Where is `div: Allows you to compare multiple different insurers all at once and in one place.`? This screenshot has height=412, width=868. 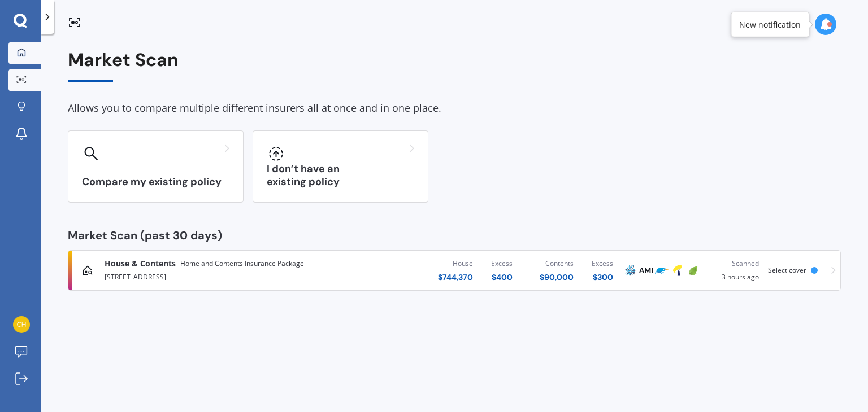 div: Allows you to compare multiple different insurers all at once and in one place. is located at coordinates (454, 108).